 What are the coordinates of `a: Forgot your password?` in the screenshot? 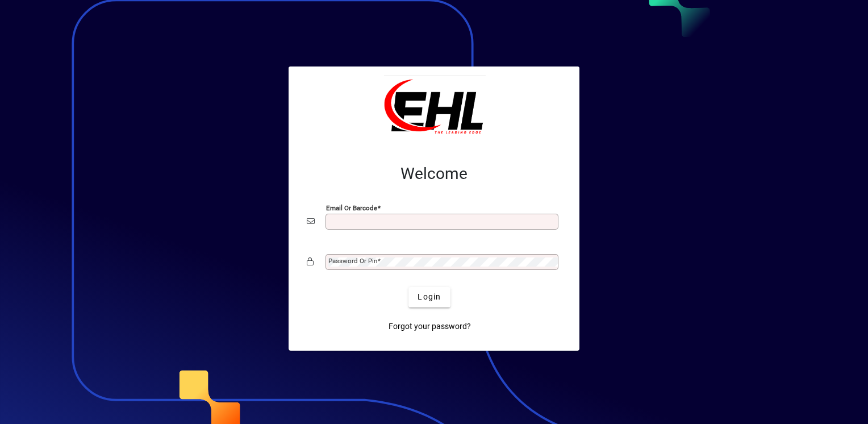 It's located at (429, 327).